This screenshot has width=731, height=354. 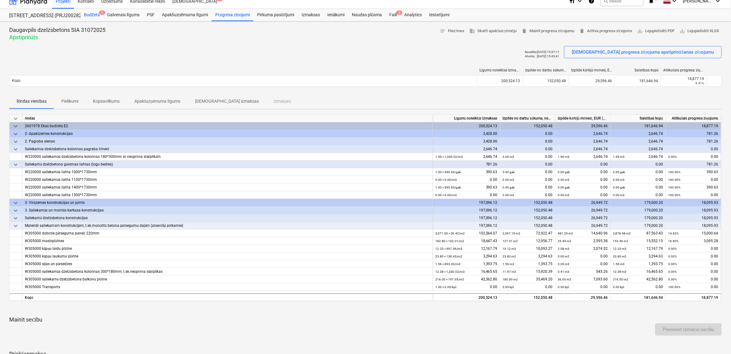 I want to click on a: PSF, so click(x=151, y=15).